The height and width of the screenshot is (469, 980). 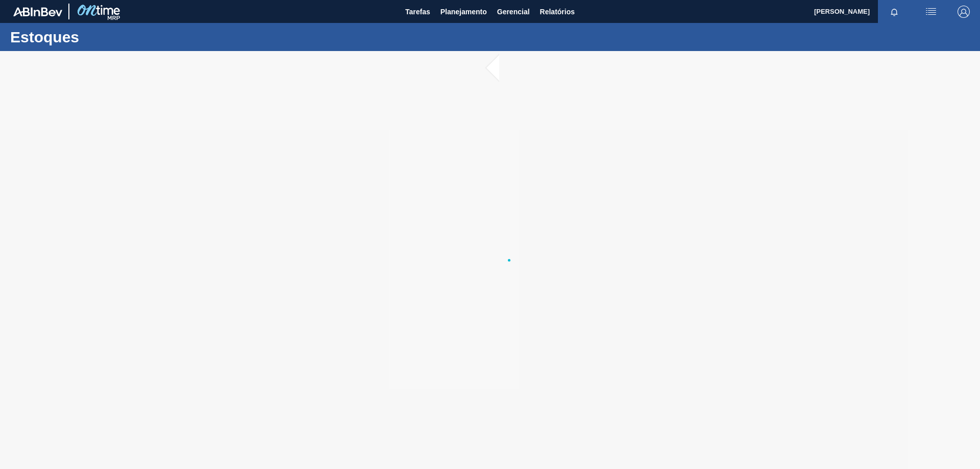 What do you see at coordinates (964, 12) in the screenshot?
I see `img: Logout` at bounding box center [964, 12].